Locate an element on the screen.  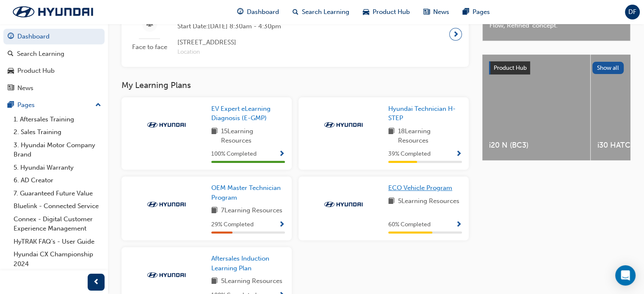
a: news-iconNews is located at coordinates (436, 12).